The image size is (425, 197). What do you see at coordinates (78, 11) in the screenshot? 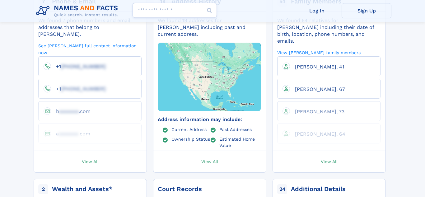
I see `img: Logo Names and Facts` at bounding box center [78, 11].